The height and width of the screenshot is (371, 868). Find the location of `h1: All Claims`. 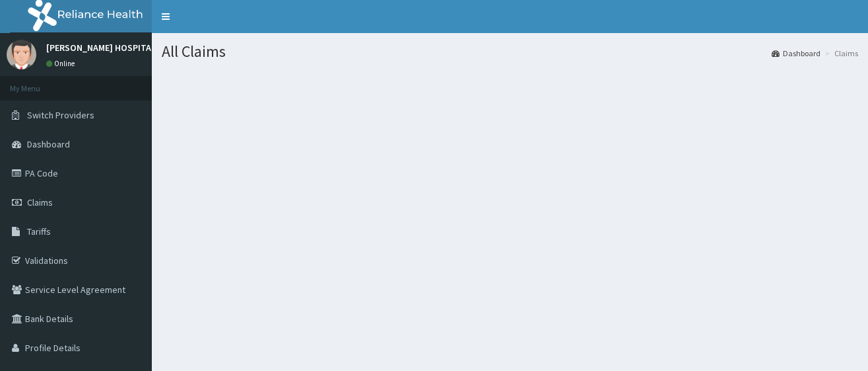

h1: All Claims is located at coordinates (510, 52).